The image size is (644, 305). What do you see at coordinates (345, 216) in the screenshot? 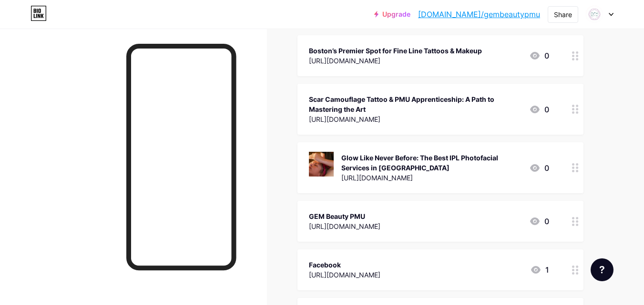
I see `div: GEM Beauty PMU` at bounding box center [345, 216].